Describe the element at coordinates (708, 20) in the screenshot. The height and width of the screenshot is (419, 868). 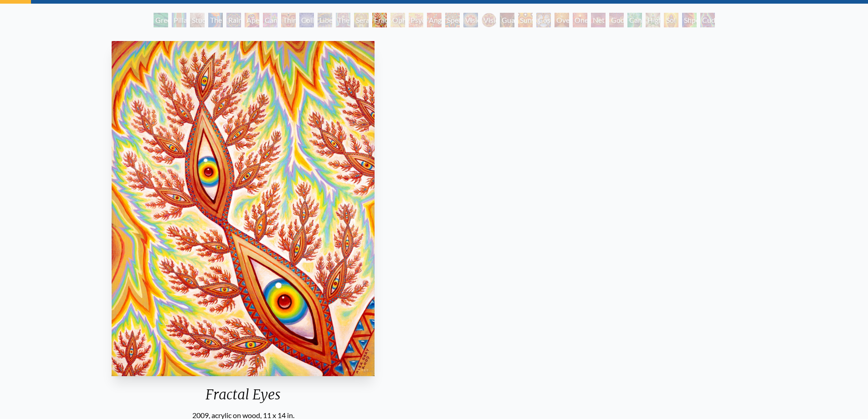
I see `div: Cuddle` at that location.